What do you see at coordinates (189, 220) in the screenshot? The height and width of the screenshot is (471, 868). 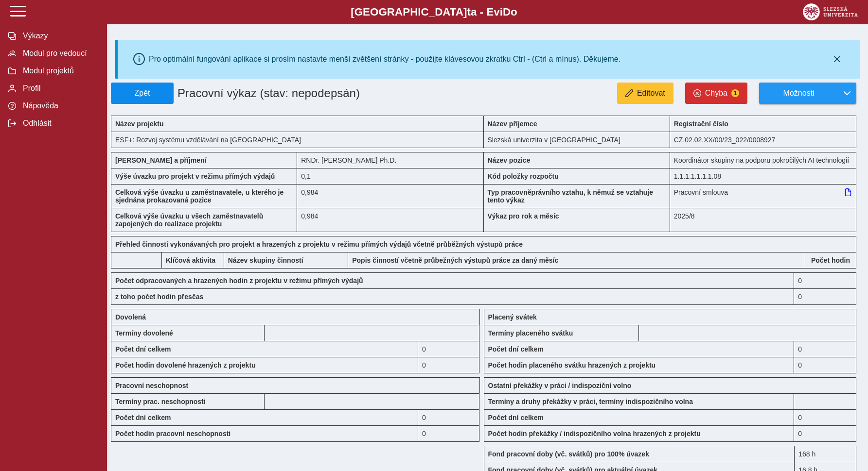 I see `b: Celková výše úvazku u všech zaměstnavatelů zapojených do realizace projektu` at bounding box center [189, 220].